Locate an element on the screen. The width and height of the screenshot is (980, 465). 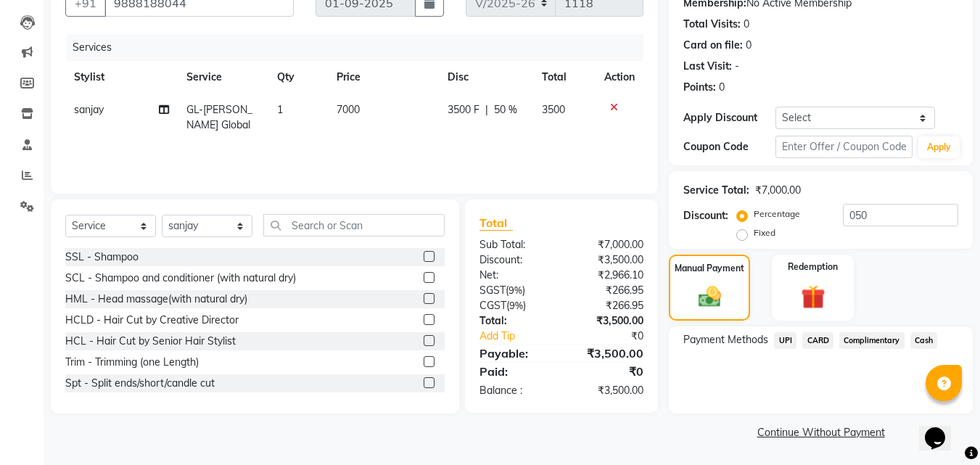
span: UPI is located at coordinates (785, 341).